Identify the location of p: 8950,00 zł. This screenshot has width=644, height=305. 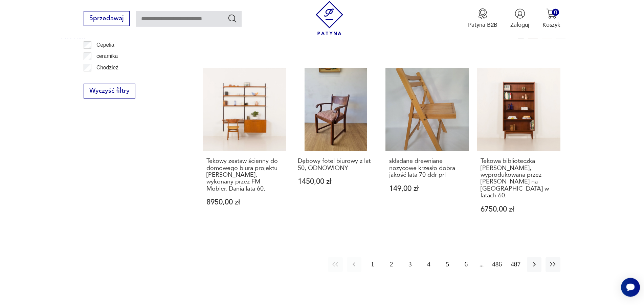
(244, 202).